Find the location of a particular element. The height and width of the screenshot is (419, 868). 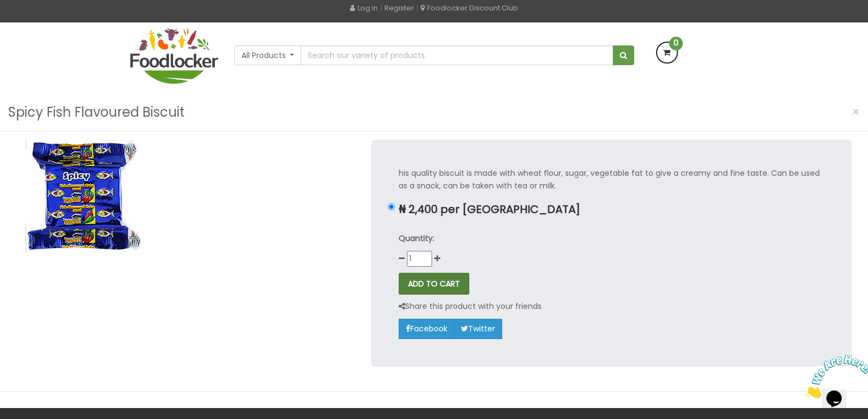

button: Close is located at coordinates (856, 112).